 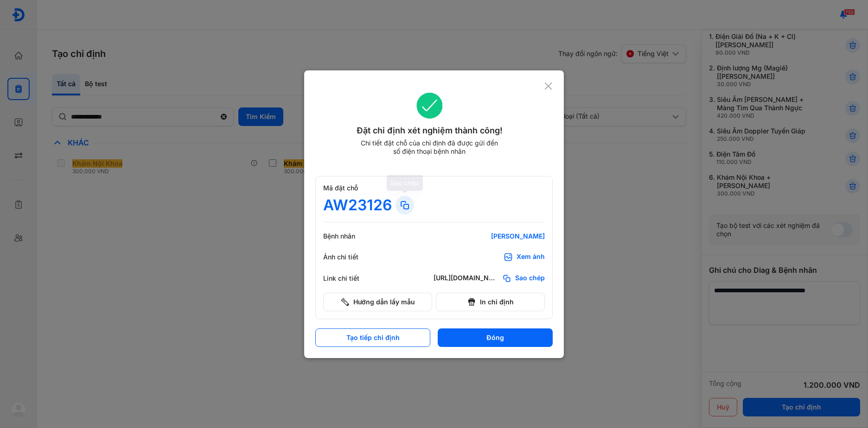 What do you see at coordinates (351, 257) in the screenshot?
I see `div: Ảnh chi tiết` at bounding box center [351, 257].